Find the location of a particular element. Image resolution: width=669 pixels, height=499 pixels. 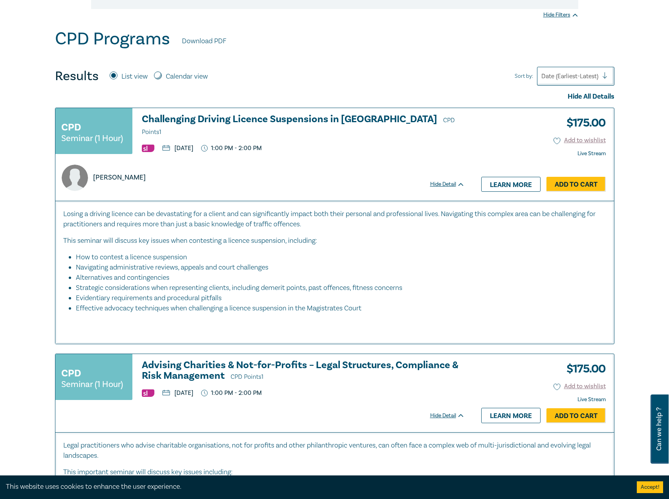

h1: CPD Programs is located at coordinates (112, 39).